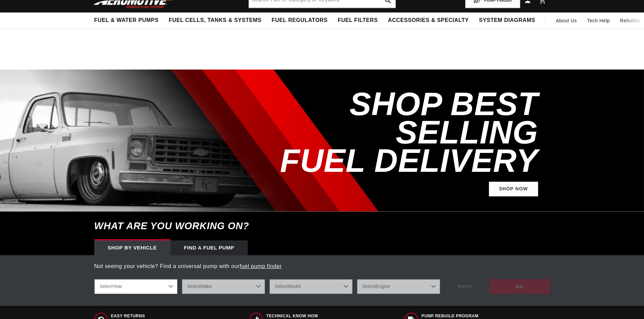 This screenshot has width=644, height=319. I want to click on span: Rebuilds, so click(630, 21).